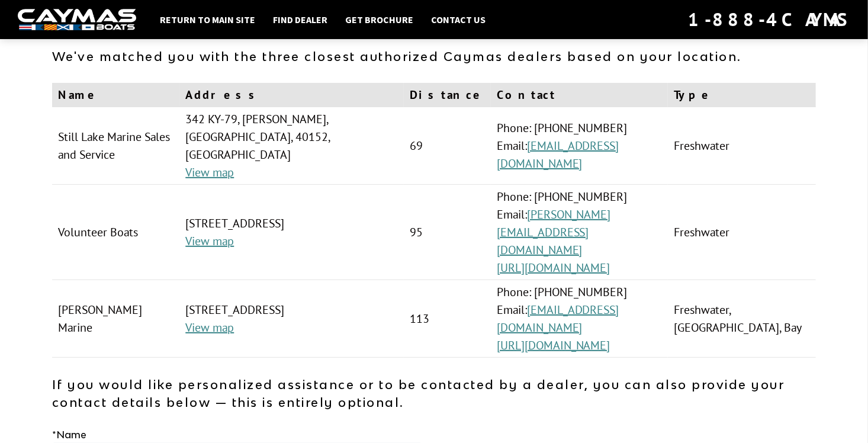 This screenshot has height=443, width=868. Describe the element at coordinates (115, 146) in the screenshot. I see `td: Still Lake Marine Sales and Service` at that location.